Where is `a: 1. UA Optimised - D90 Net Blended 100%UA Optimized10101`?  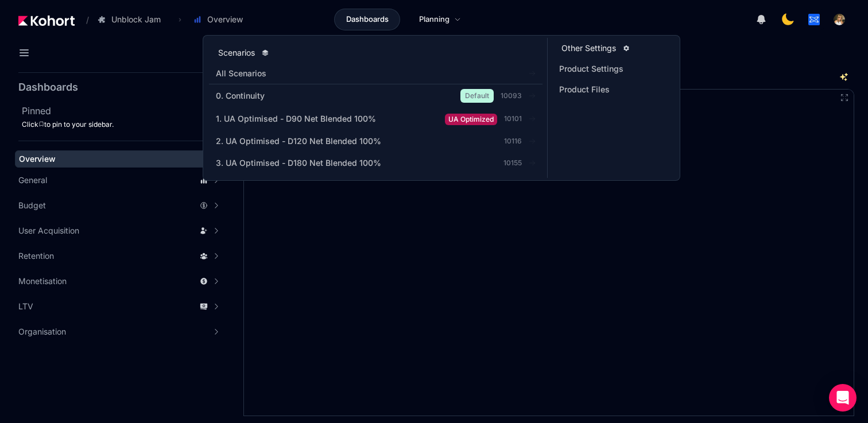
a: 1. UA Optimised - D90 Net Blended 100%UA Optimized10101 is located at coordinates (375, 119).